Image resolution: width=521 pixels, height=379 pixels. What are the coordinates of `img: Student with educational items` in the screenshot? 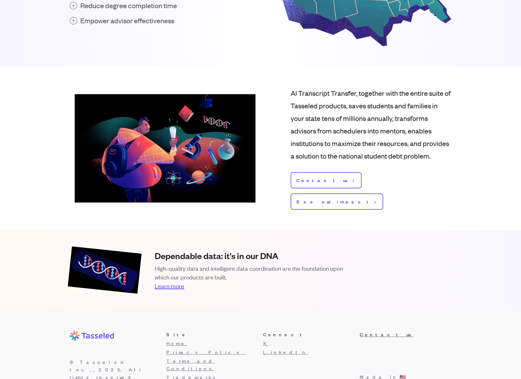 It's located at (165, 148).